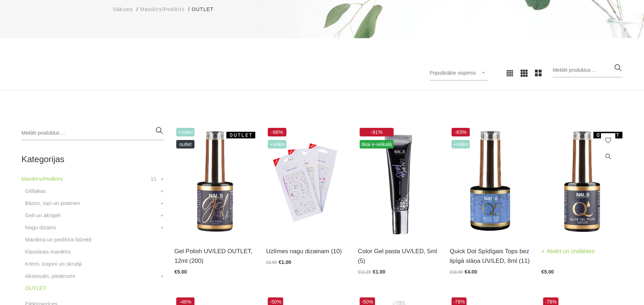  I want to click on h2: Kategorijas, so click(93, 159).